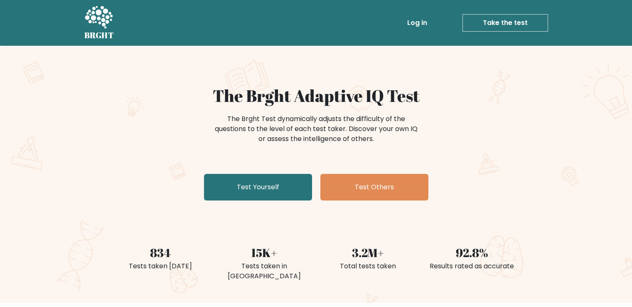 The image size is (632, 307). What do you see at coordinates (316, 96) in the screenshot?
I see `h1: The Brght Adaptive IQ Test` at bounding box center [316, 96].